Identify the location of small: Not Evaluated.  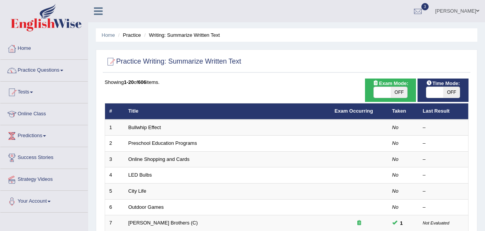
(436, 223).